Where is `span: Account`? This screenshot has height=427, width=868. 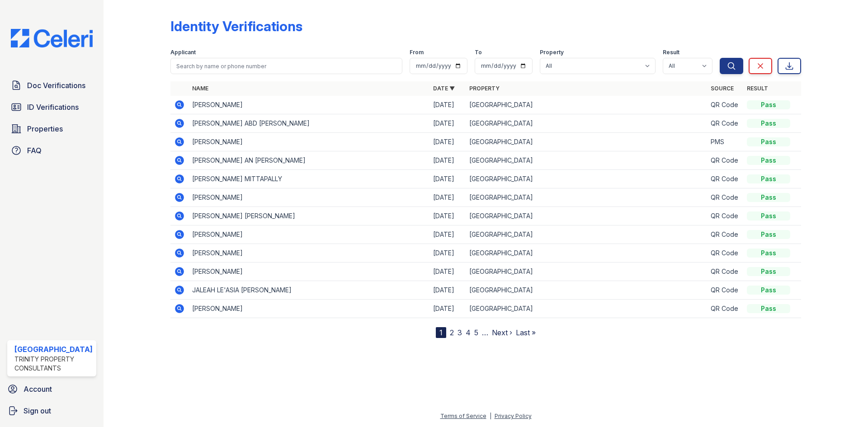 span: Account is located at coordinates (37, 389).